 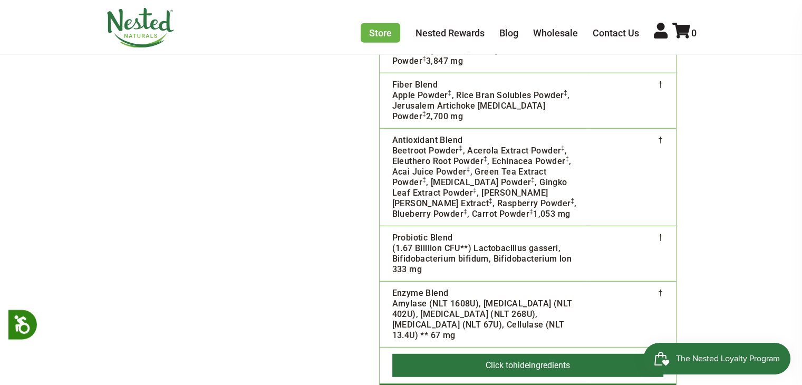 What do you see at coordinates (509, 33) in the screenshot?
I see `a: Blog` at bounding box center [509, 33].